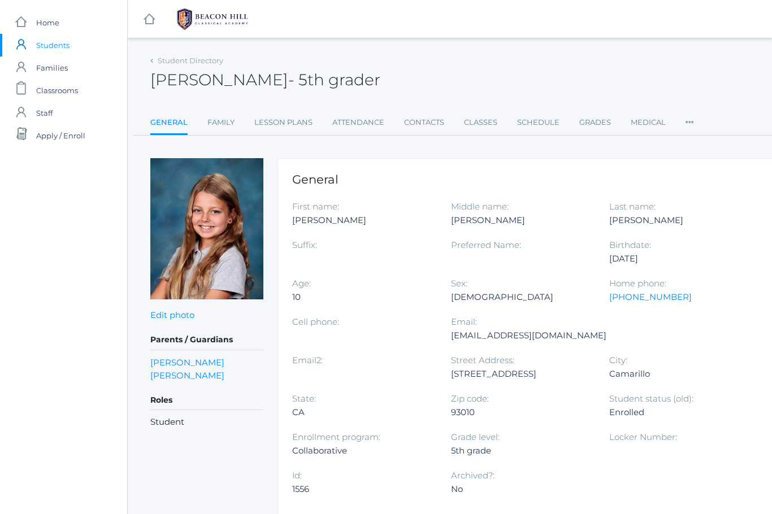 The height and width of the screenshot is (514, 772). Describe the element at coordinates (538, 123) in the screenshot. I see `a: Schedule` at that location.